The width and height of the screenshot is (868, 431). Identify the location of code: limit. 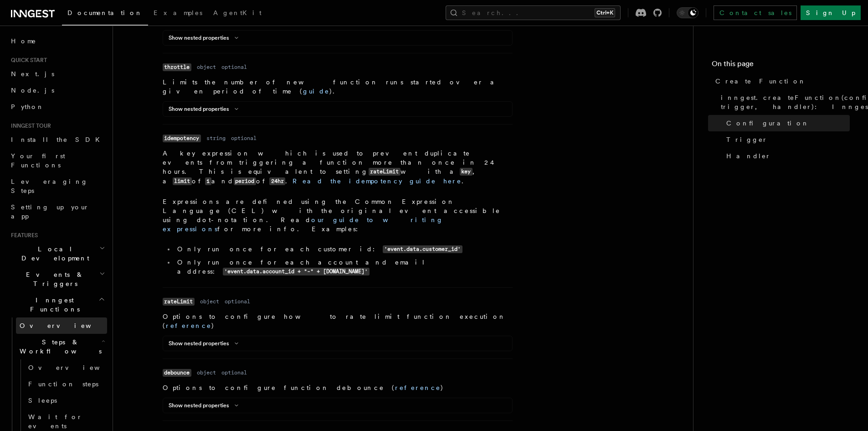
(182, 181).